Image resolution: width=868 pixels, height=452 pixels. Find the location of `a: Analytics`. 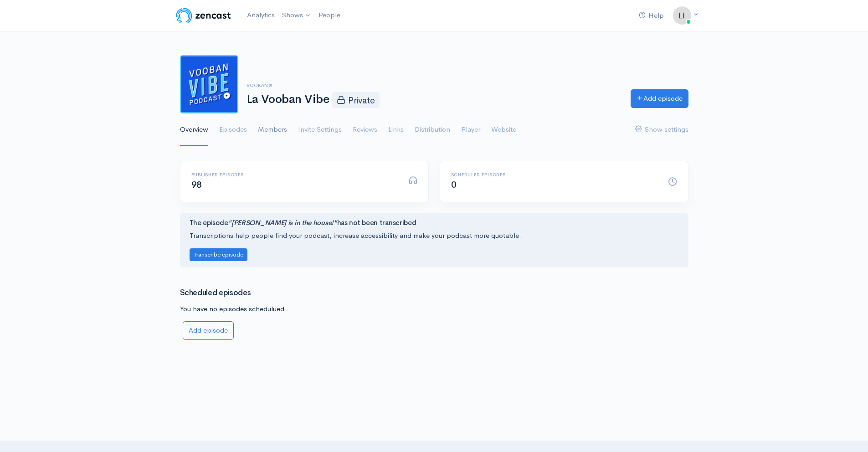

a: Analytics is located at coordinates (261, 15).